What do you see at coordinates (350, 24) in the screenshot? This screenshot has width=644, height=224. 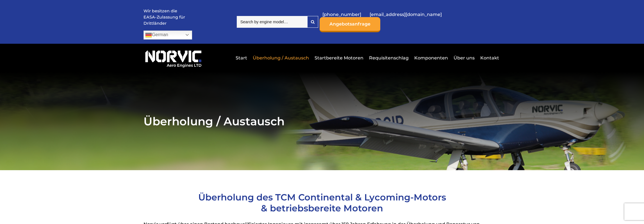 I see `a: Angebotsanfrage` at bounding box center [350, 24].